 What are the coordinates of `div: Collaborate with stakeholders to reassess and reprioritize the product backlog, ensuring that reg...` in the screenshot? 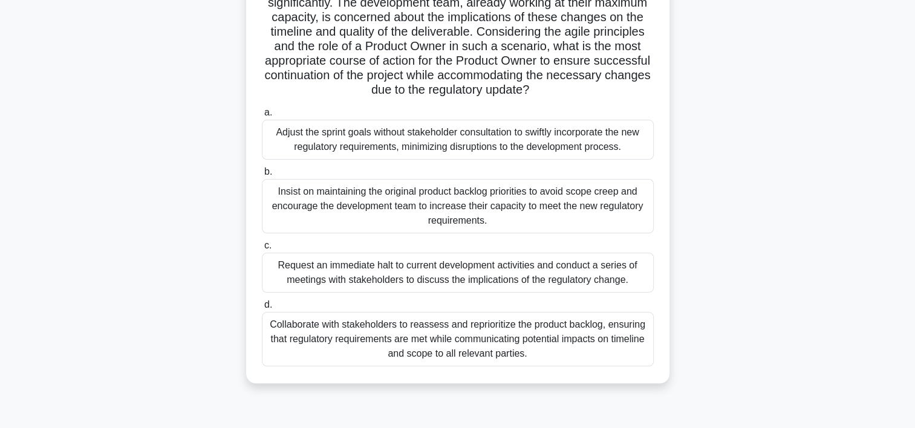 It's located at (458, 339).